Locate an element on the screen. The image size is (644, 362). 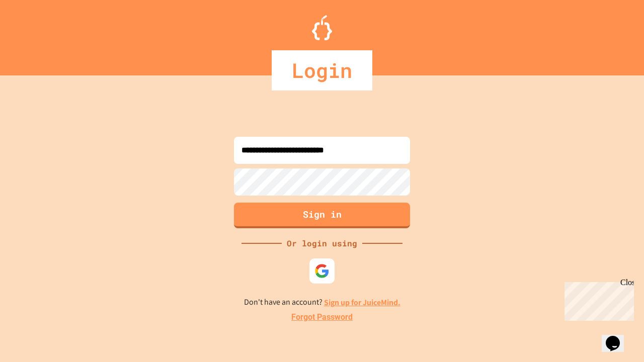
div: Chat with us now!Close is located at coordinates (36, 34).